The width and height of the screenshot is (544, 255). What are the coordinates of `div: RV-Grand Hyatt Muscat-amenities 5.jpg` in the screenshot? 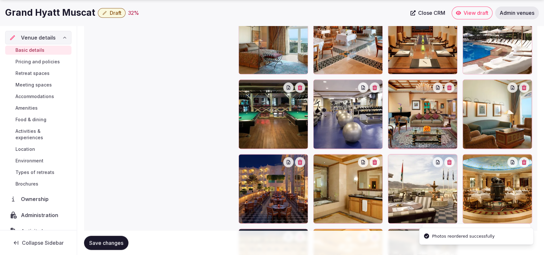 It's located at (498, 114).